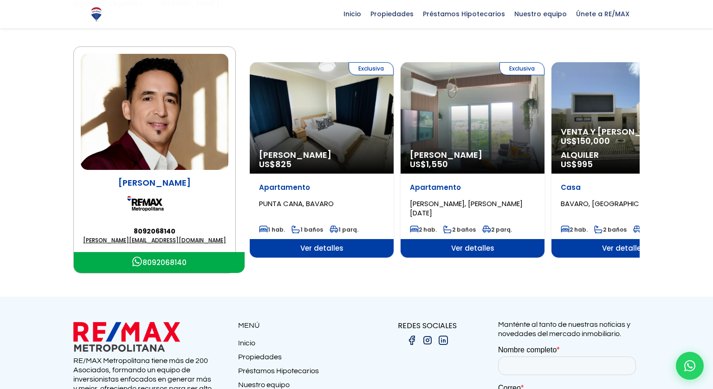 The height and width of the screenshot is (389, 713). What do you see at coordinates (137, 262) in the screenshot?
I see `img: Icono Whatsapp` at bounding box center [137, 262].